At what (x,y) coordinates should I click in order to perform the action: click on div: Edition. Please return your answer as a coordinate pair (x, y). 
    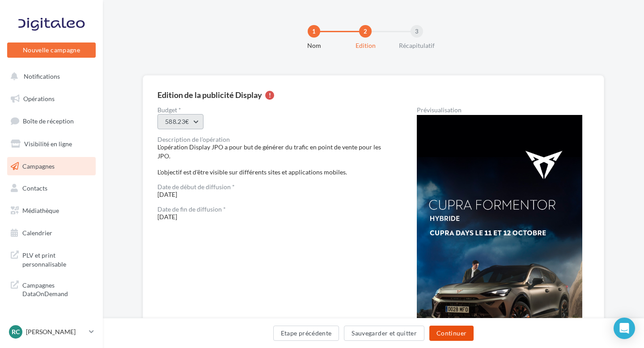
    Looking at the image, I should click on (365, 46).